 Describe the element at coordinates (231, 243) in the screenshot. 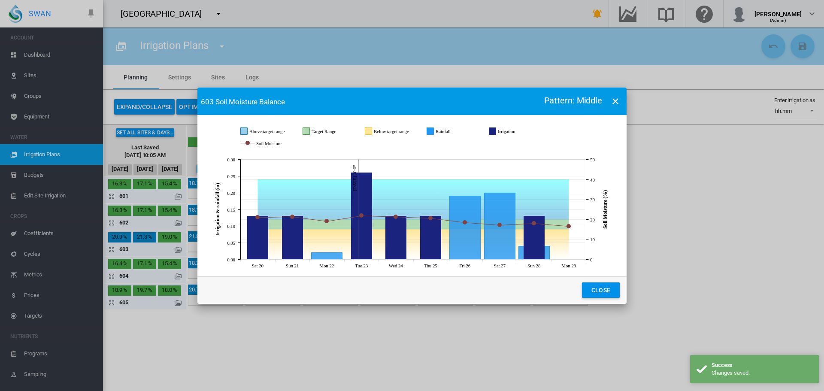

I see `tspan: 0.05` at that location.